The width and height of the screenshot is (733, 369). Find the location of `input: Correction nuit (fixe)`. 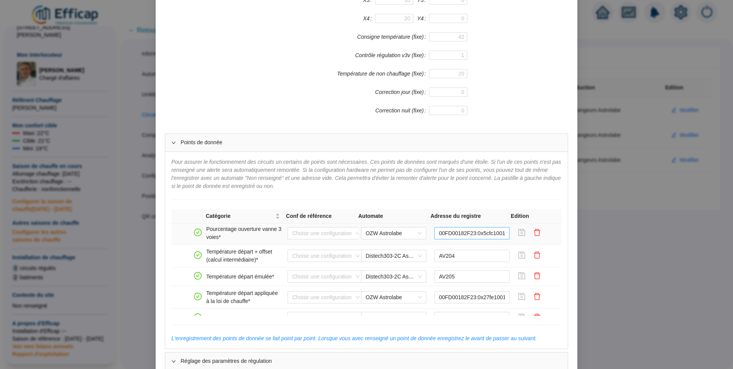

input: Correction nuit (fixe) is located at coordinates (448, 110).